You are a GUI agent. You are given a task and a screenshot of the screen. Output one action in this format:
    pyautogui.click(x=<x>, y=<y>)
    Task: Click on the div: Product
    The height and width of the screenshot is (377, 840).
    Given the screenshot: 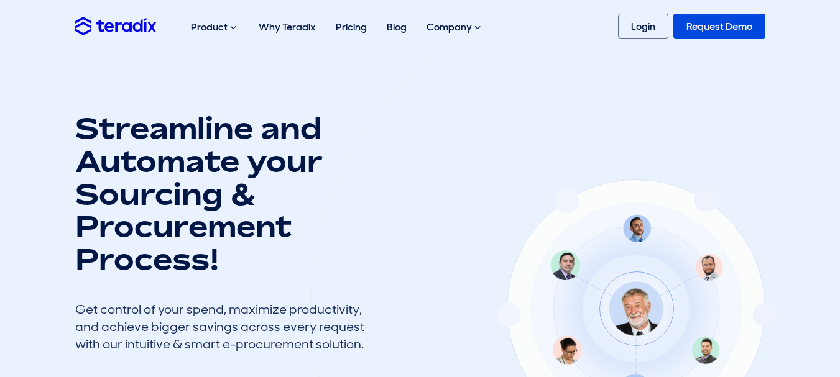 What is the action you would take?
    pyautogui.click(x=215, y=27)
    